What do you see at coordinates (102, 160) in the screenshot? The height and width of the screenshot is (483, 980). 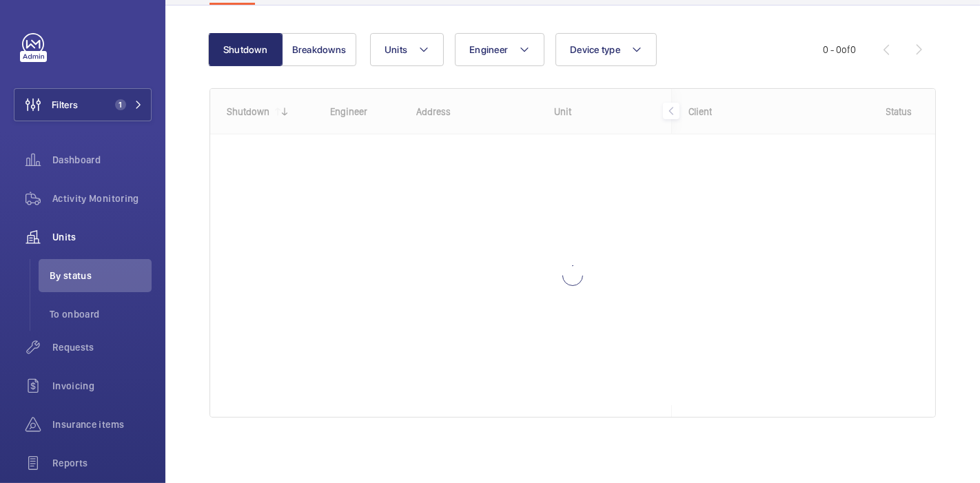 I see `span: Dashboard` at bounding box center [102, 160].